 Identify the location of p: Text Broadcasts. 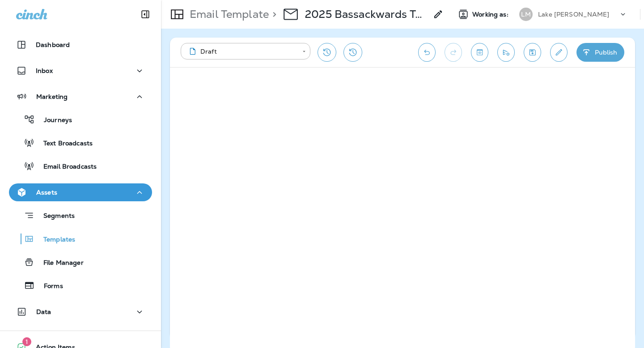
(63, 144).